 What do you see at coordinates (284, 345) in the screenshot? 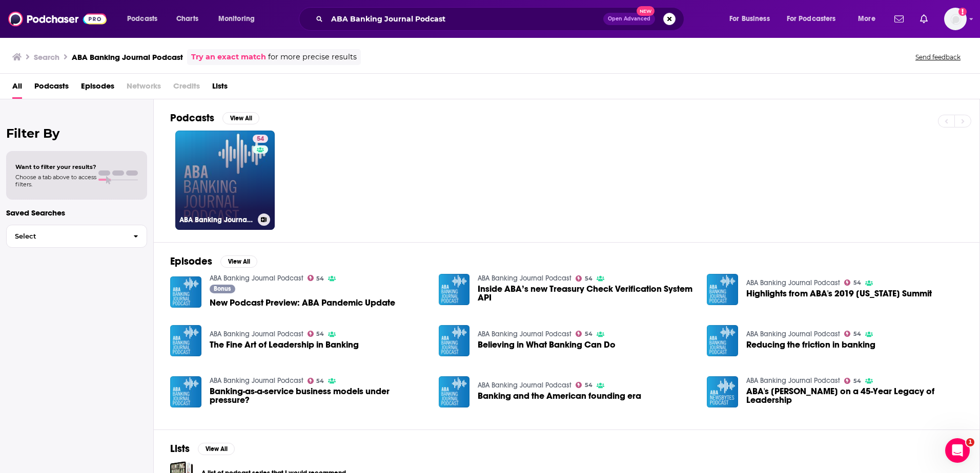
I see `span: The Fine Art of Leadership in Banking` at bounding box center [284, 345].